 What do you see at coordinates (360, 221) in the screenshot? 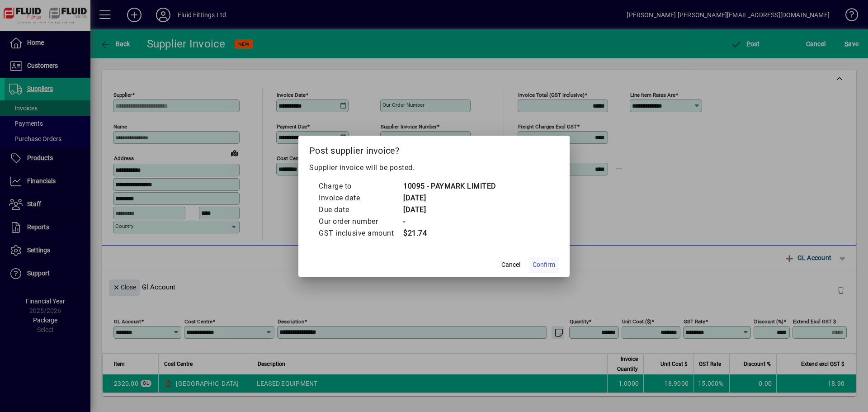
I see `td: Our order number` at bounding box center [360, 221].